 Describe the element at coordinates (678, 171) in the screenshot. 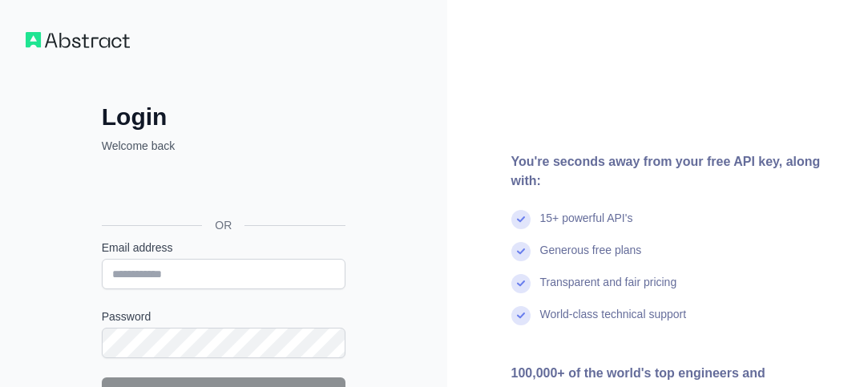

I see `div: You're seconds away from your free API key, along with:` at that location.